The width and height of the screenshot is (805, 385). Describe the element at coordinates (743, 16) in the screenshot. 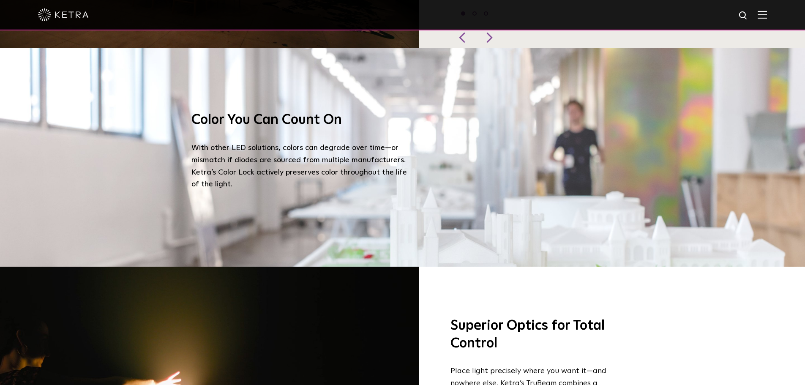

I see `img: search icon` at that location.